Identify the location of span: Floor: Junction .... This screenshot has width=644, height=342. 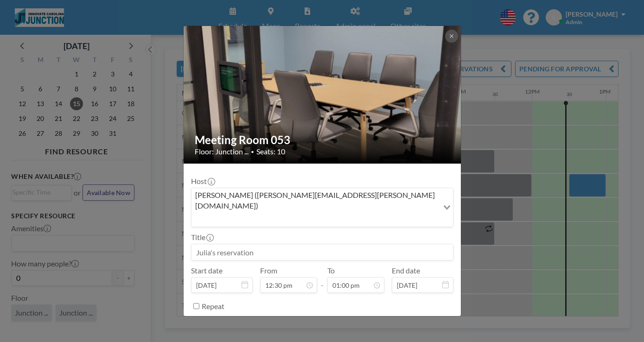
(221, 151).